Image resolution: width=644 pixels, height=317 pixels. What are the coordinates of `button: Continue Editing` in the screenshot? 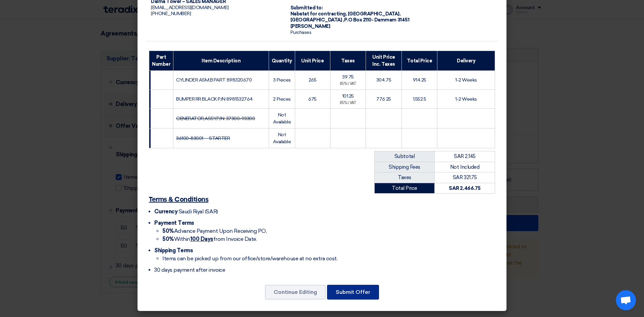 It's located at (295, 292).